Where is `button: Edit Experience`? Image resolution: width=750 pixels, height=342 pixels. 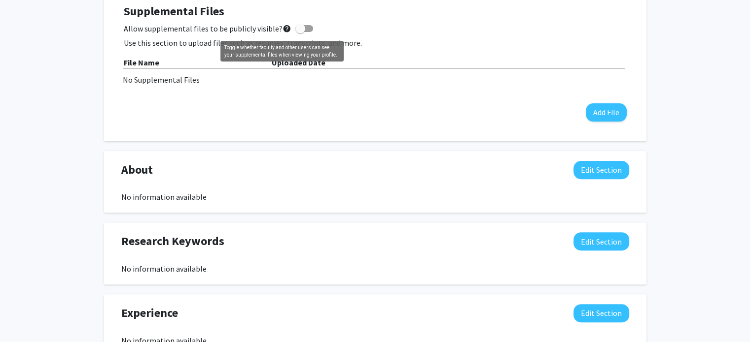 button: Edit Experience is located at coordinates (601, 313).